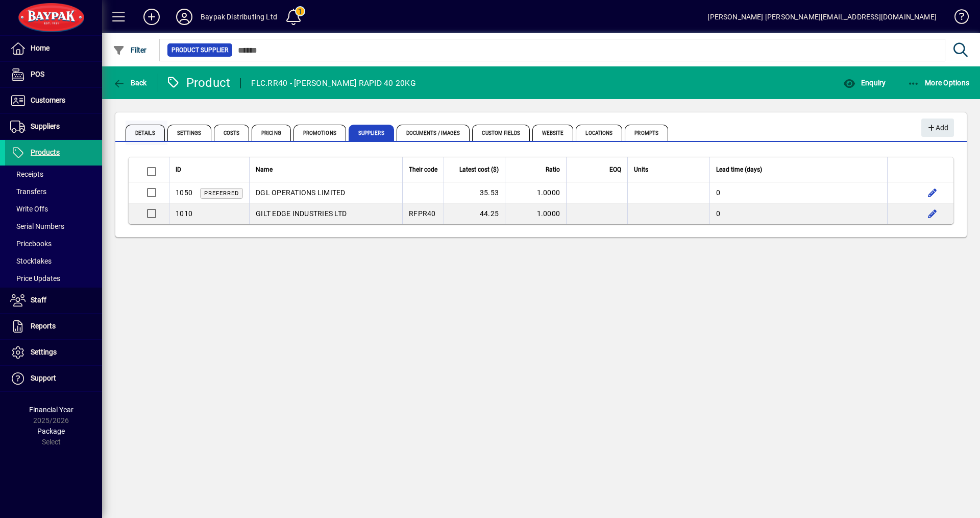 The width and height of the screenshot is (980, 518). I want to click on span: ID, so click(178, 170).